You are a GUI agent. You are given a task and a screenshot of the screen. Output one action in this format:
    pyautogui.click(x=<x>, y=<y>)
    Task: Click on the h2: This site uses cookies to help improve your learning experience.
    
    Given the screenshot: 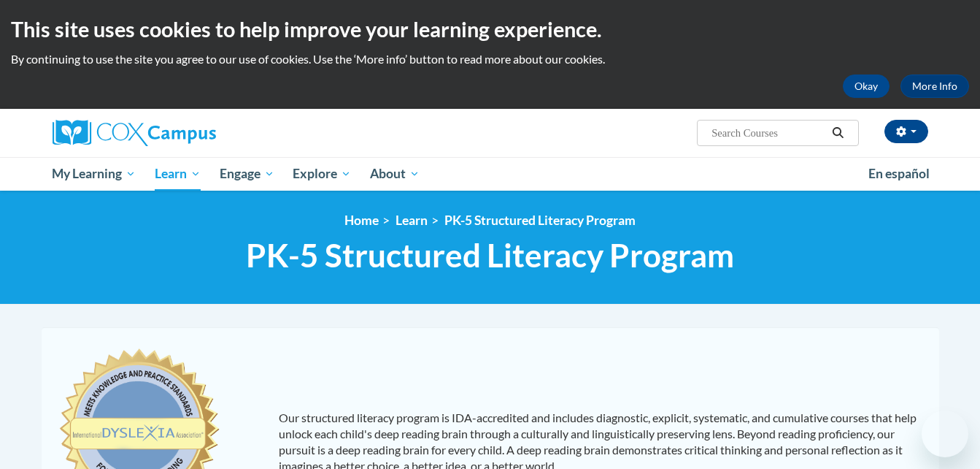 What is the action you would take?
    pyautogui.click(x=489, y=29)
    